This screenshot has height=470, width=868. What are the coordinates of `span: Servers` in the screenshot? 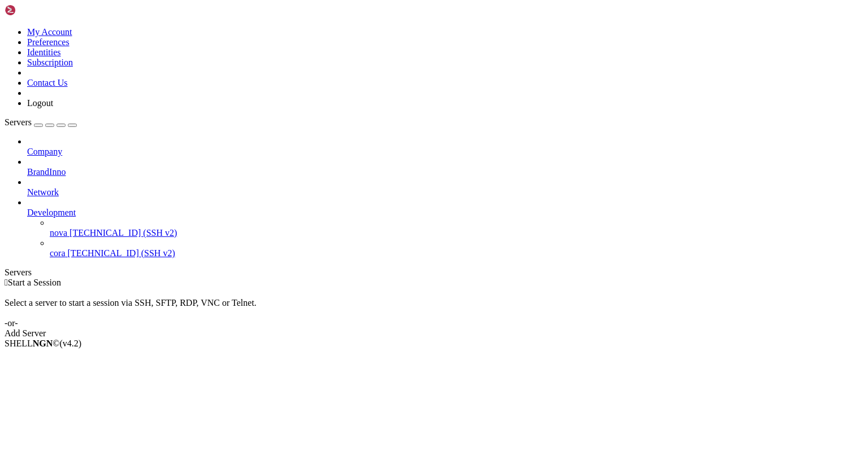 It's located at (18, 122).